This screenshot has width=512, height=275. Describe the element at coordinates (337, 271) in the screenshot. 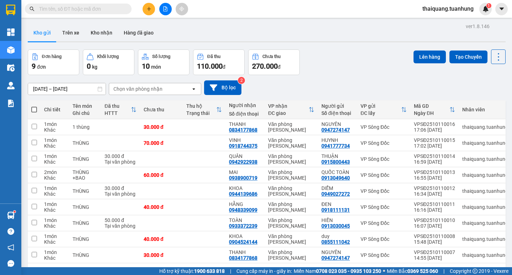

I see `span: Miền Nam` at that location.